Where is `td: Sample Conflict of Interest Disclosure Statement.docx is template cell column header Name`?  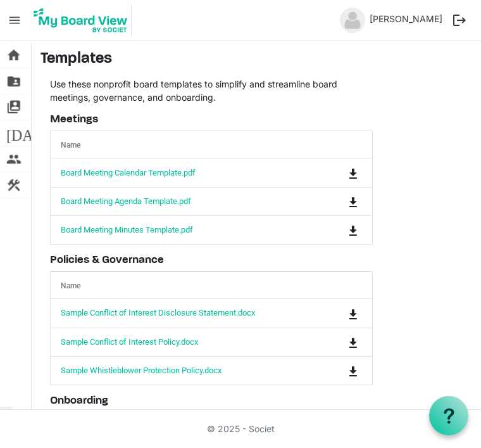
td: Sample Conflict of Interest Disclosure Statement.docx is template cell column header Name is located at coordinates (171, 313).